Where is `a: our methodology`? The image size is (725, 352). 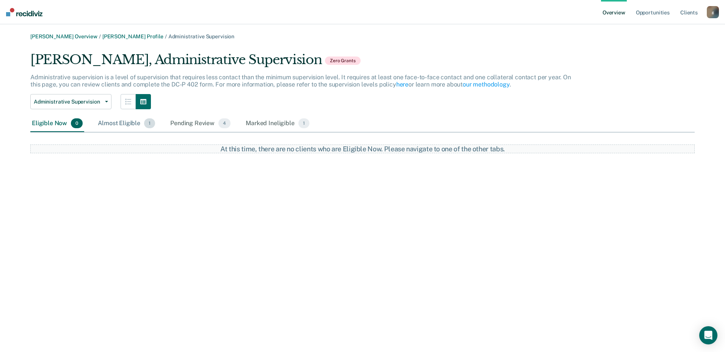
a: our methodology is located at coordinates (486, 84).